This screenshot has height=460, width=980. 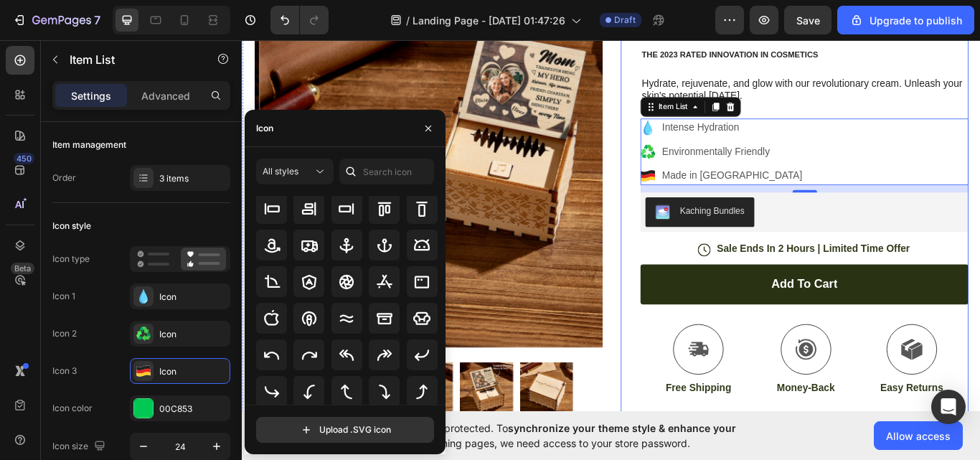 What do you see at coordinates (89, 145) in the screenshot?
I see `div: Item management` at bounding box center [89, 145].